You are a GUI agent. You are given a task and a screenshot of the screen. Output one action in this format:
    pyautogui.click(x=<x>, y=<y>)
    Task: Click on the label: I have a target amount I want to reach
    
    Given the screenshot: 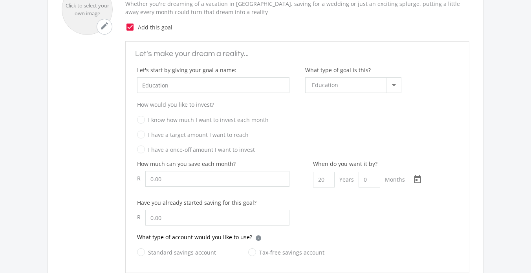 What is the action you would take?
    pyautogui.click(x=193, y=135)
    